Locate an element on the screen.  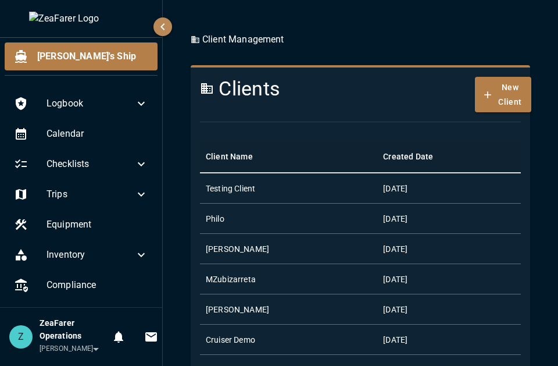
div: March 1, 2024 is located at coordinates (395, 279).